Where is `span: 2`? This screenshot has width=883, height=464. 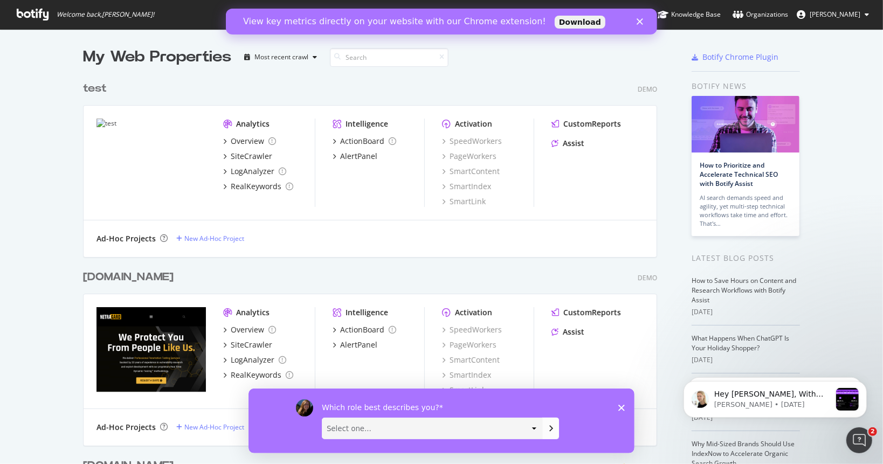 span: 2 is located at coordinates (873, 432).